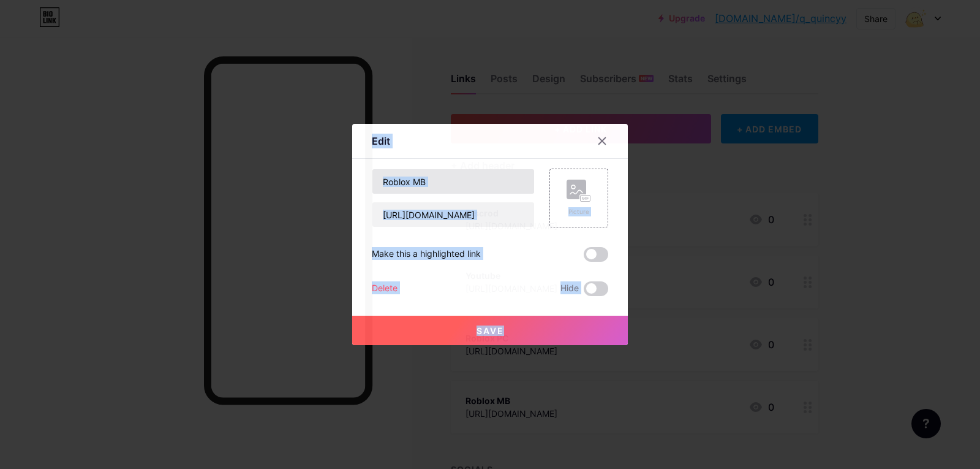 The height and width of the screenshot is (469, 980). I want to click on div: Edit, so click(381, 141).